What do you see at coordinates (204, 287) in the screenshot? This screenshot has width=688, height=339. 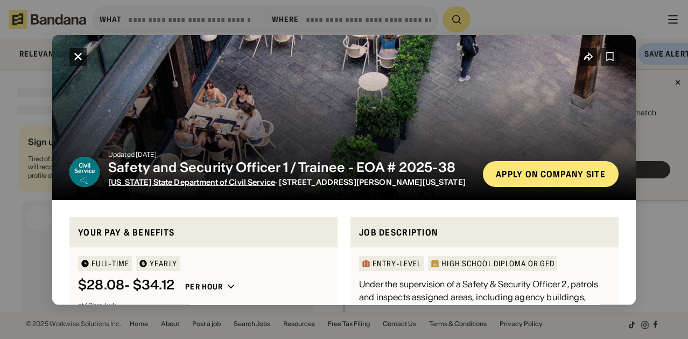 I see `div: Per hour` at bounding box center [204, 287].